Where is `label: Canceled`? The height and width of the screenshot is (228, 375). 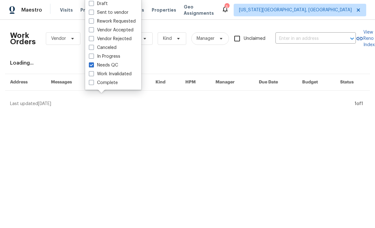
label: Canceled is located at coordinates (103, 48).